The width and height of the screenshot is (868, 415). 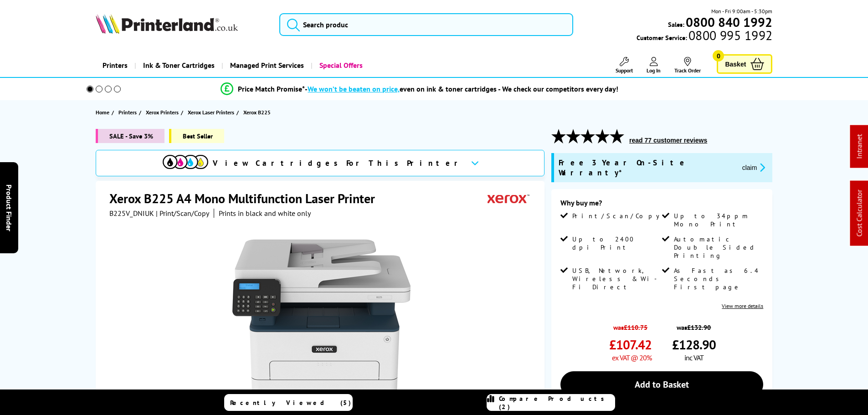 I want to click on i: Prints in black and white only, so click(x=265, y=213).